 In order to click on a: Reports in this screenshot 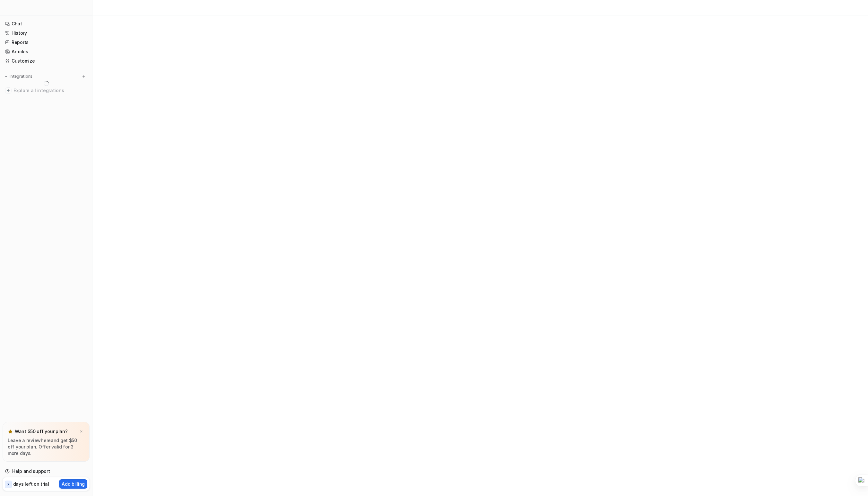, I will do `click(46, 42)`.